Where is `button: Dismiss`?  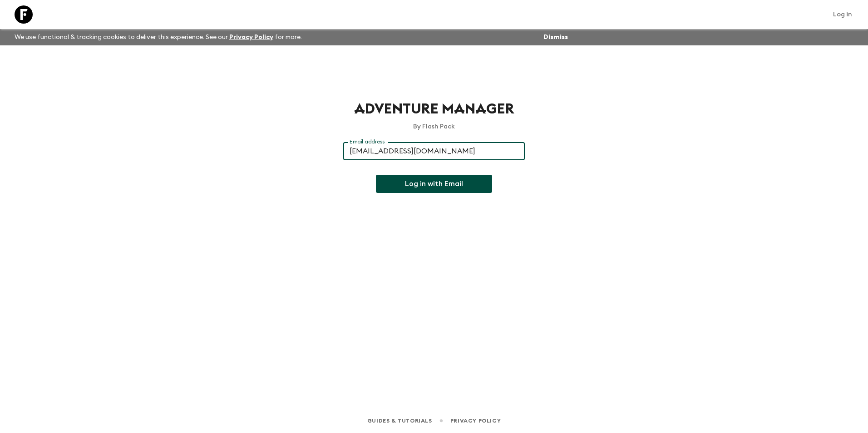 button: Dismiss is located at coordinates (556, 37).